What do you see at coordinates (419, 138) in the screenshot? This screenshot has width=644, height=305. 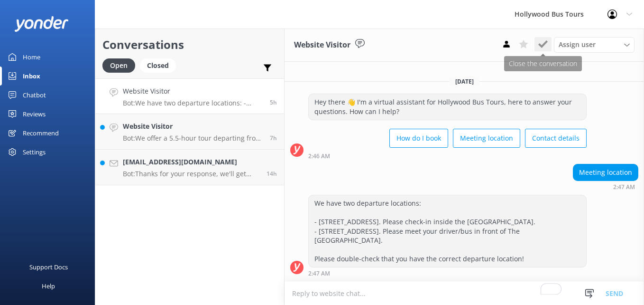 I see `button: How do I book` at bounding box center [419, 138].